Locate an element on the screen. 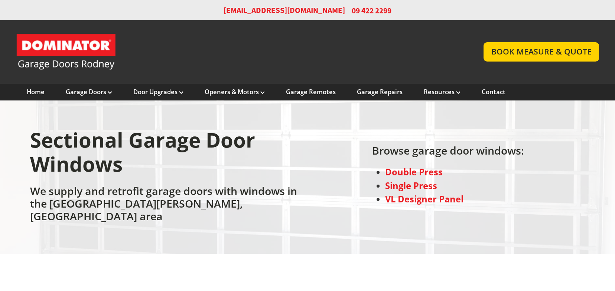  a: Single Press is located at coordinates (411, 186).